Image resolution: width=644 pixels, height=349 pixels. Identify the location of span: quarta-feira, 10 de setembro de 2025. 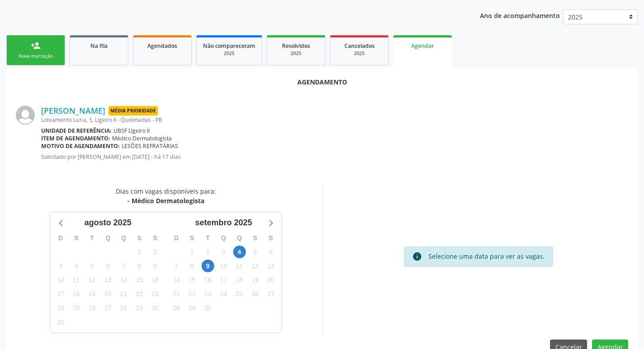
(223, 266).